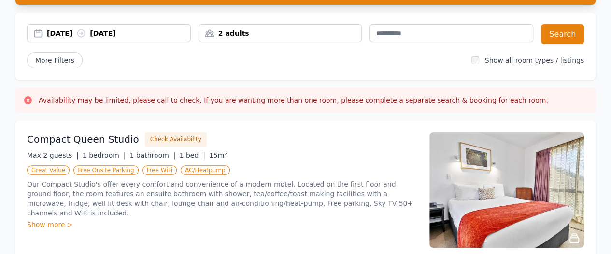 Image resolution: width=611 pixels, height=254 pixels. What do you see at coordinates (176, 140) in the screenshot?
I see `button: Check Availability` at bounding box center [176, 140].